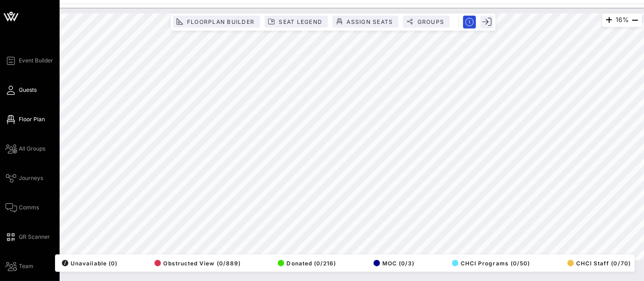  Describe the element at coordinates (621, 20) in the screenshot. I see `div: 16%` at that location.